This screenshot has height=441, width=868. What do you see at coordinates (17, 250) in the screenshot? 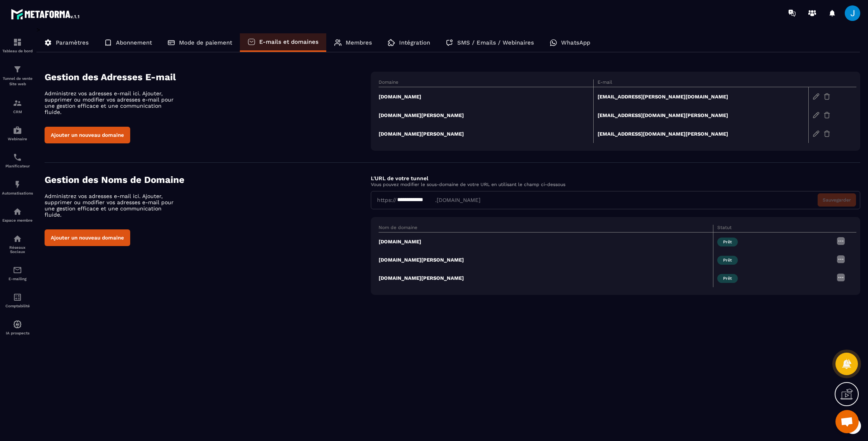
I see `p: Réseaux Sociaux` at bounding box center [17, 250].